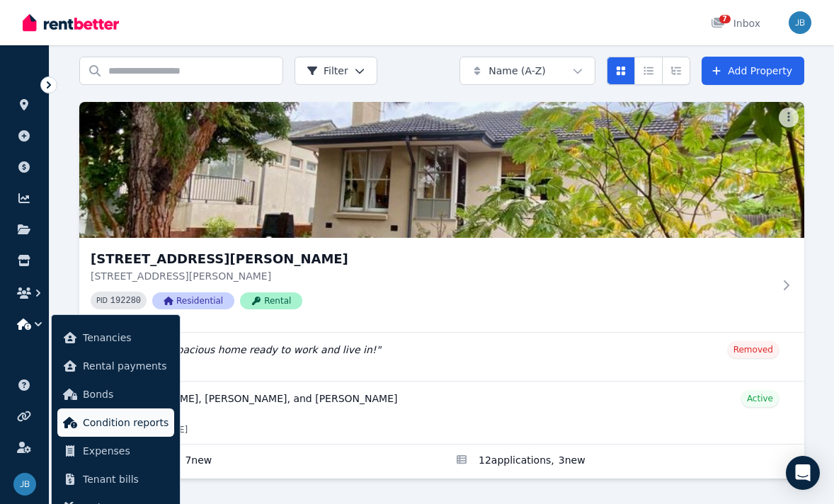 The width and height of the screenshot is (834, 504). Describe the element at coordinates (803, 473) in the screenshot. I see `div: Open Intercom Messenger` at that location.